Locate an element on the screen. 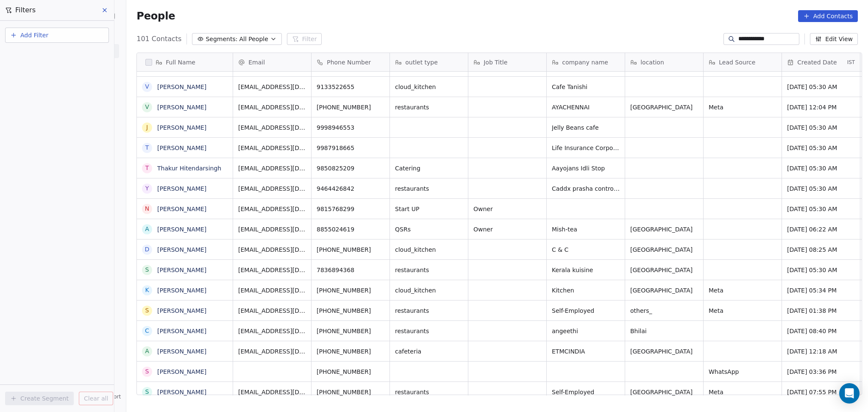 This screenshot has width=868, height=412. span: Jelly Beans cafe is located at coordinates (586, 128).